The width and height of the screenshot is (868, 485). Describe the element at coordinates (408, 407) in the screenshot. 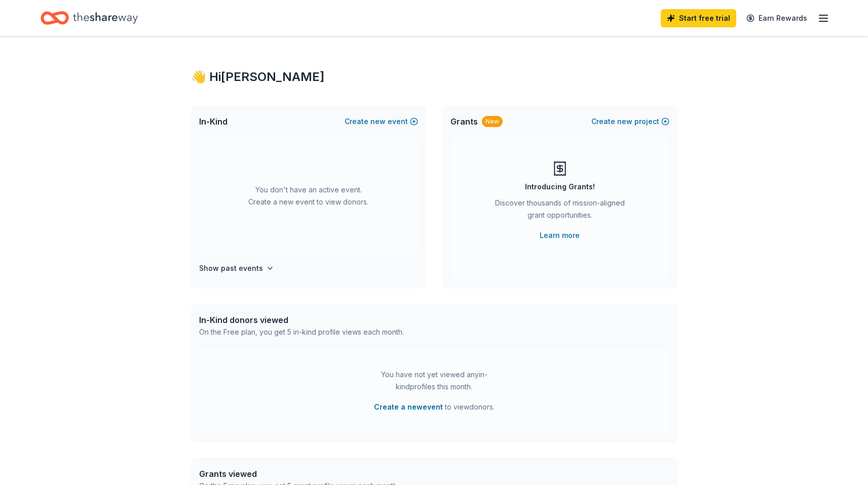

I see `button: Create a newevent` at that location.